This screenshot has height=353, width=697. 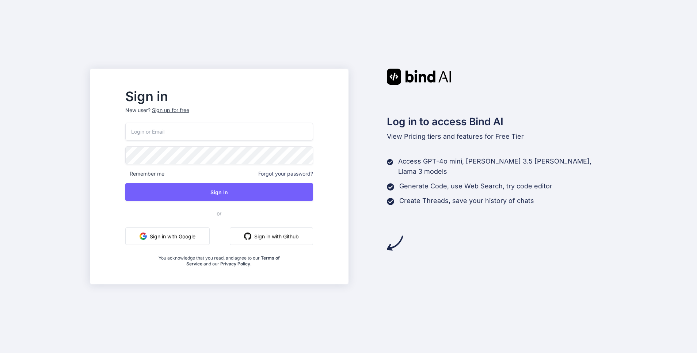 What do you see at coordinates (219, 131) in the screenshot?
I see `input: Login or Email` at bounding box center [219, 131].